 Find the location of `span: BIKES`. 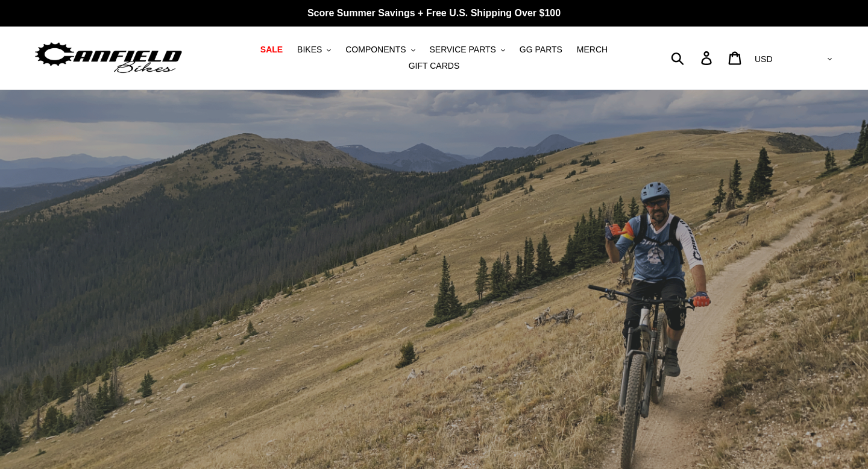

span: BIKES is located at coordinates (309, 49).